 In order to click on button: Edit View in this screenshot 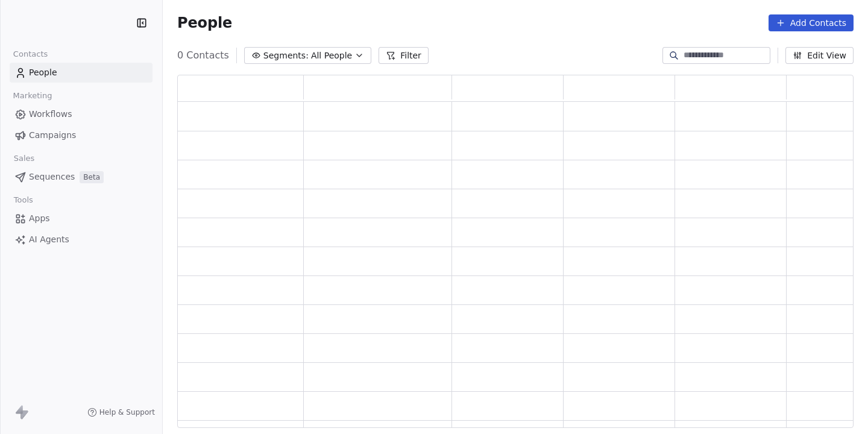, I will do `click(819, 56)`.